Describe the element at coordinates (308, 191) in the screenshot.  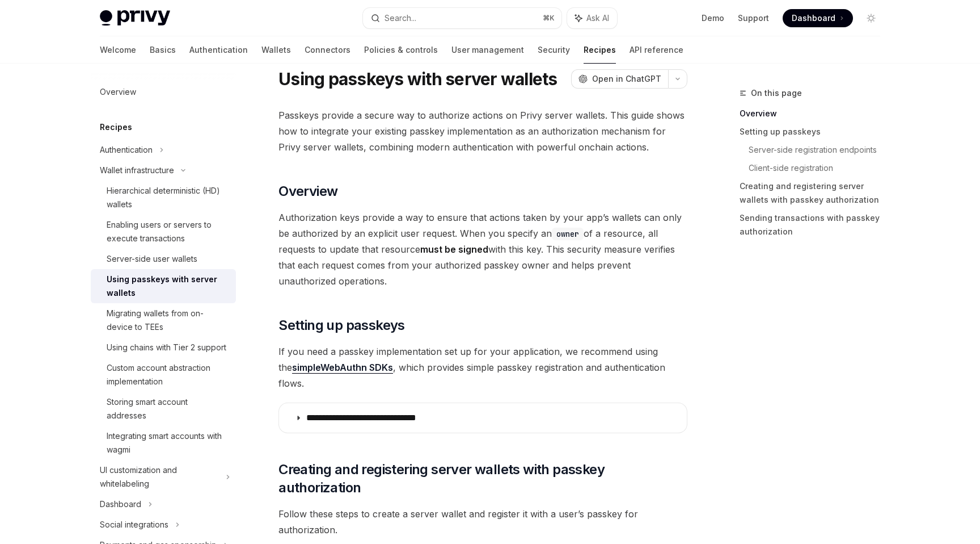
I see `span: Overview` at that location.